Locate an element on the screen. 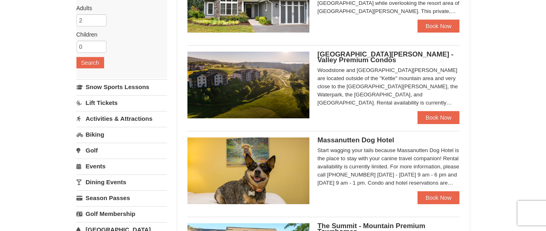 This screenshot has height=231, width=546. div: Start wagging your tails because Massanutten Dog Hotel is the place to stay with your canine trav... is located at coordinates (389, 167).